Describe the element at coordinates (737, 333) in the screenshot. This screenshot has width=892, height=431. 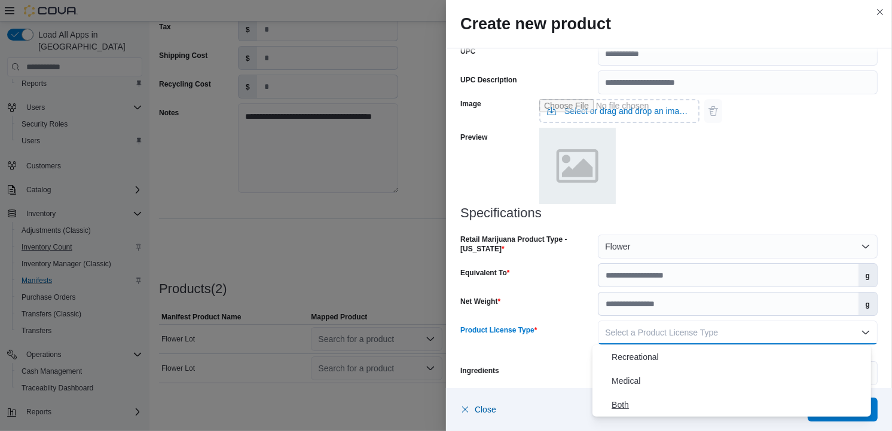
I see `button: Select a Product License Type` at that location.